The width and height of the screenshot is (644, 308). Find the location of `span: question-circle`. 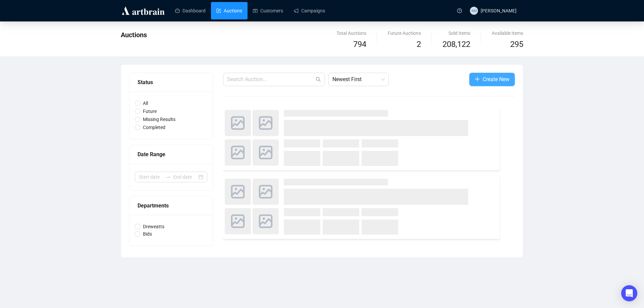

span: question-circle is located at coordinates (459, 11).